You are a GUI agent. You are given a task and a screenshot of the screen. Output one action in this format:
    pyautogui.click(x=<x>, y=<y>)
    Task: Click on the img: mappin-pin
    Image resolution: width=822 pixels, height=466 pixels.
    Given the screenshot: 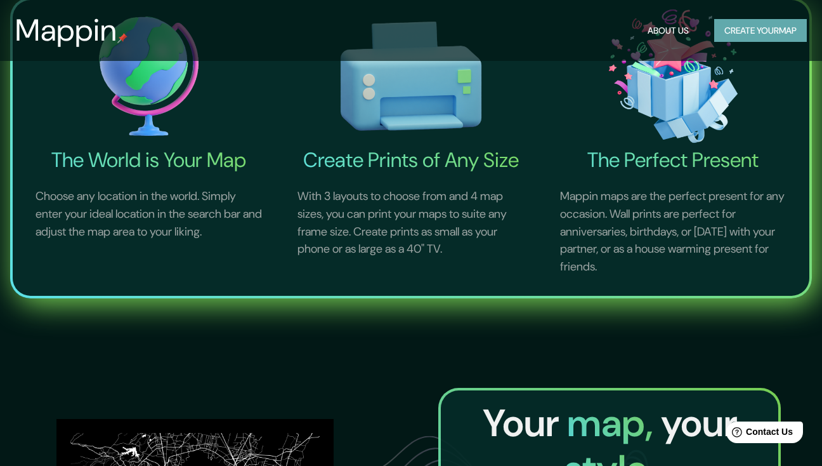 What is the action you would take?
    pyautogui.click(x=122, y=38)
    